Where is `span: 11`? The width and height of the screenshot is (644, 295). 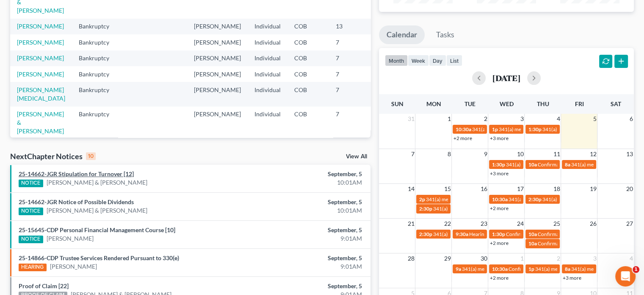 span: 11 is located at coordinates (556, 154).